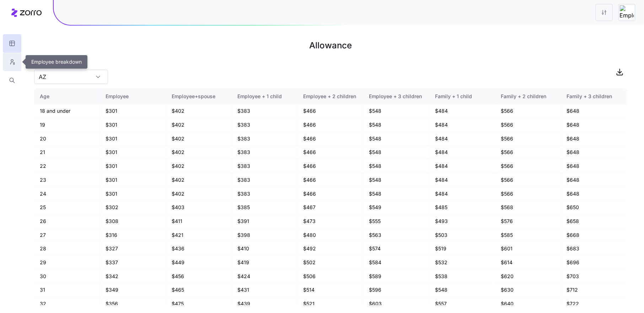 This screenshot has height=313, width=644. What do you see at coordinates (67, 166) in the screenshot?
I see `td: 22` at bounding box center [67, 166].